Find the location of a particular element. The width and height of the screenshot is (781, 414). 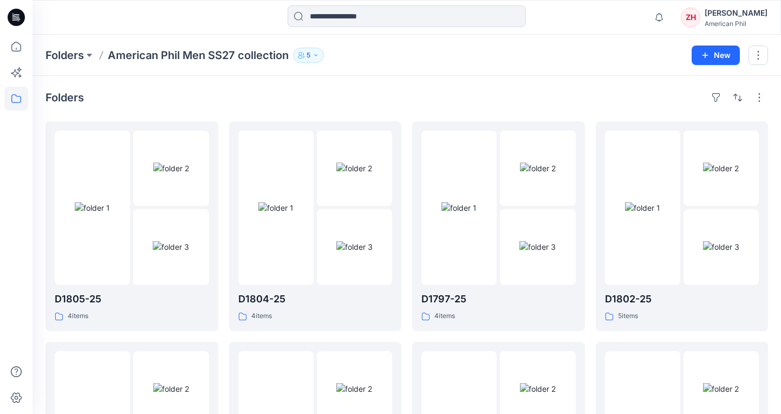

a: Folders is located at coordinates (64, 55).